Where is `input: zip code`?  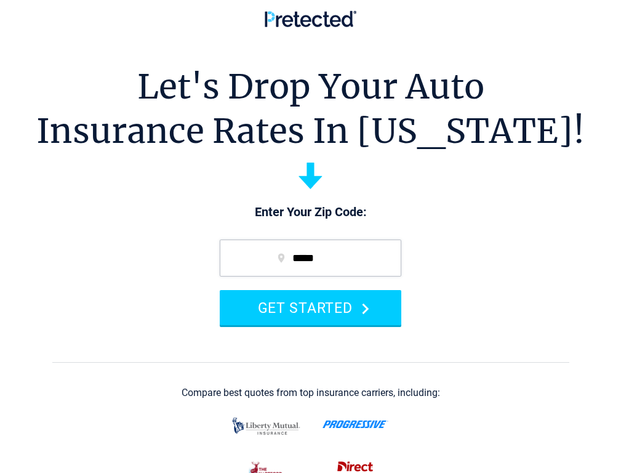 input: zip code is located at coordinates (310, 258).